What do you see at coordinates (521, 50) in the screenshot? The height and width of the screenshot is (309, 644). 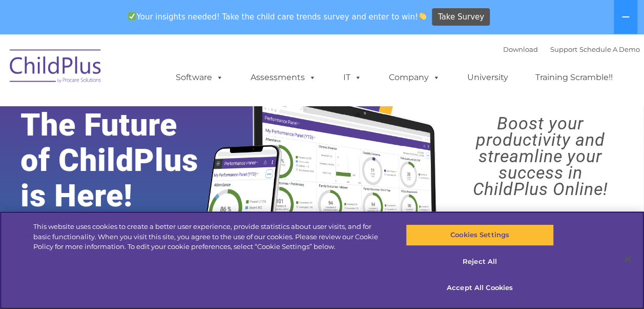 I see `a: Download` at bounding box center [521, 50].